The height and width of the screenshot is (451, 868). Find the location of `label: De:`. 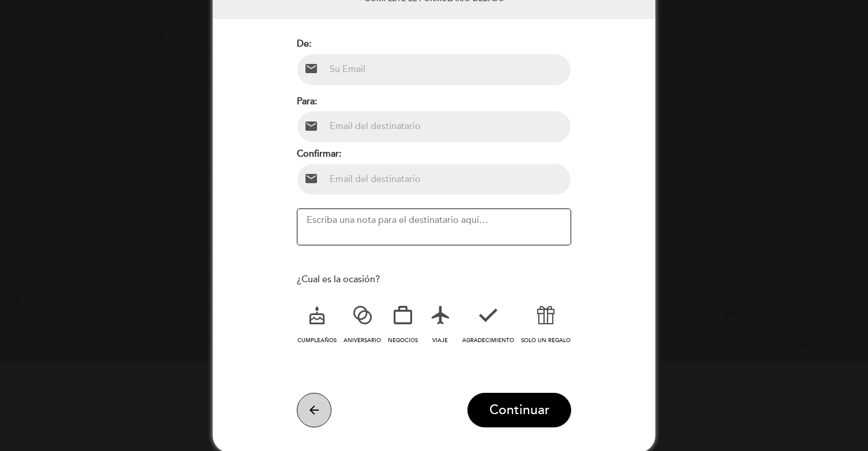

label: De: is located at coordinates (304, 44).